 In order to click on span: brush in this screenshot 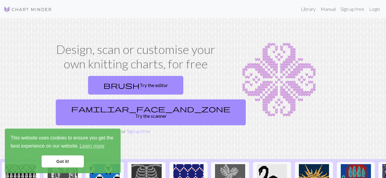, I will do `click(121, 85)`.